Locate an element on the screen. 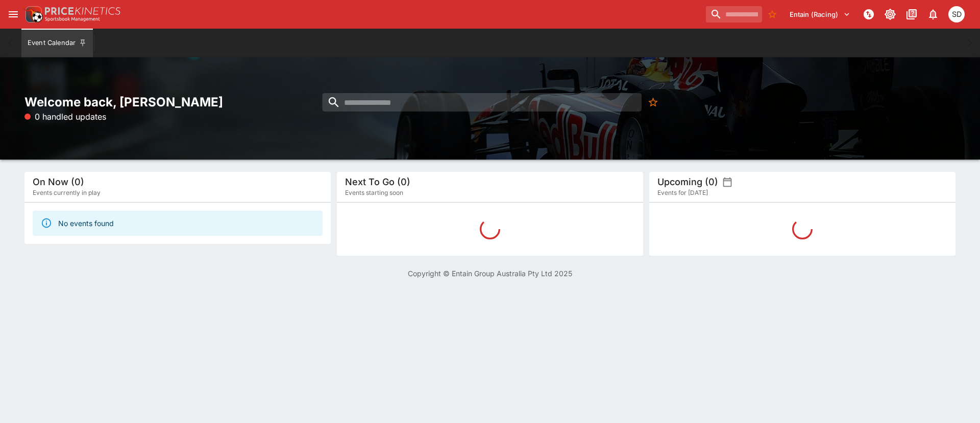  h5: Next To Go (0) is located at coordinates (378, 181).